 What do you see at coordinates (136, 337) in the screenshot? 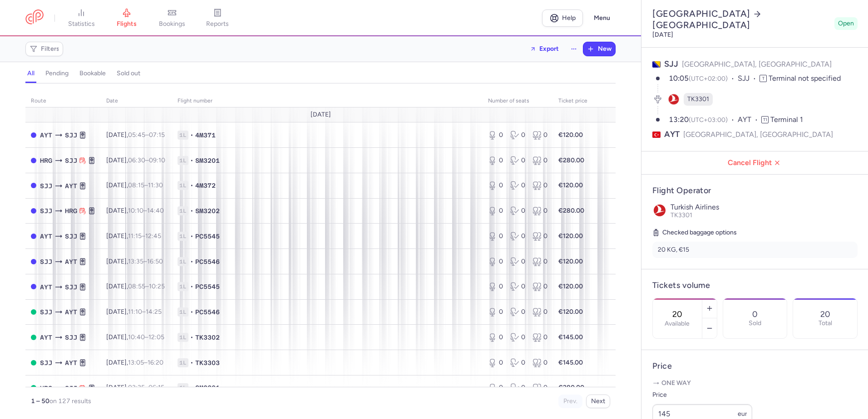
I see `time: 10:40` at bounding box center [136, 337].